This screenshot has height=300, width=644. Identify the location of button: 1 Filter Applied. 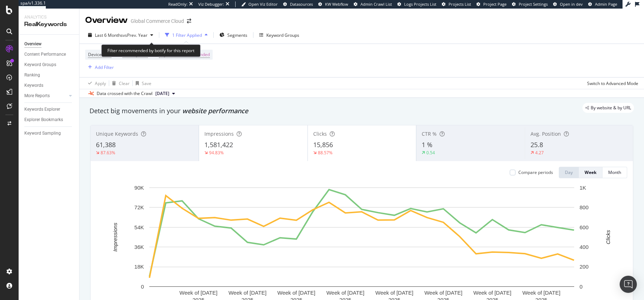
(186, 35).